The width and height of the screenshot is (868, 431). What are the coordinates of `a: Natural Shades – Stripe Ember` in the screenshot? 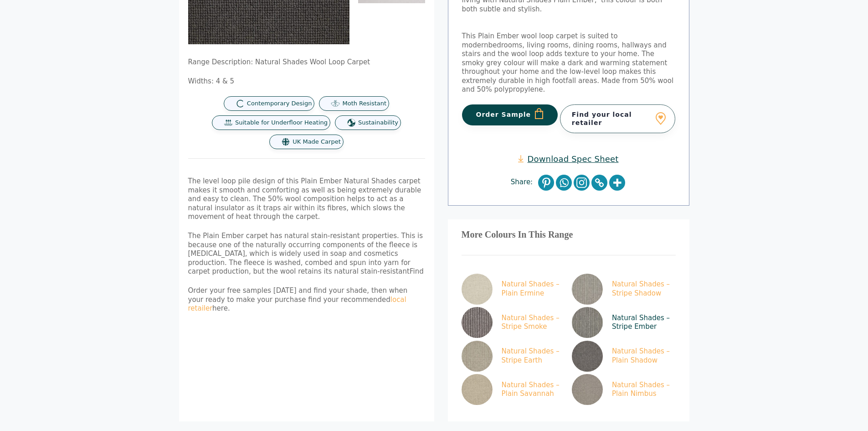 It's located at (622, 322).